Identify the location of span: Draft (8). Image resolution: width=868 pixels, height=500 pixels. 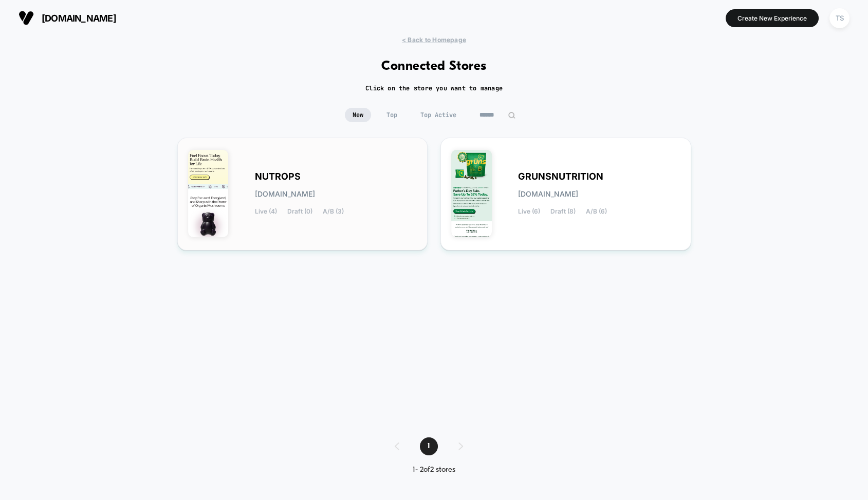
(562, 212).